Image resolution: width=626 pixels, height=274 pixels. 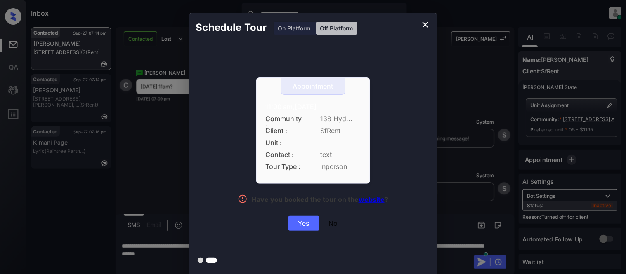 I want to click on span: Client :, so click(x=284, y=131).